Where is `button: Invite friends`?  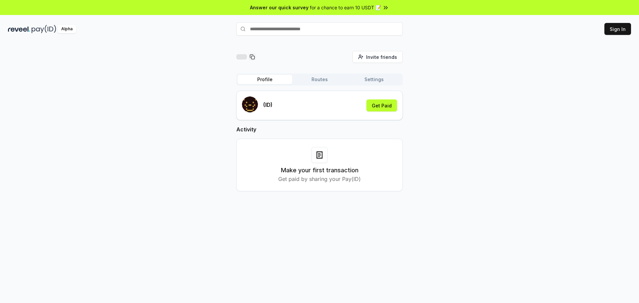
button: Invite friends is located at coordinates (377, 57).